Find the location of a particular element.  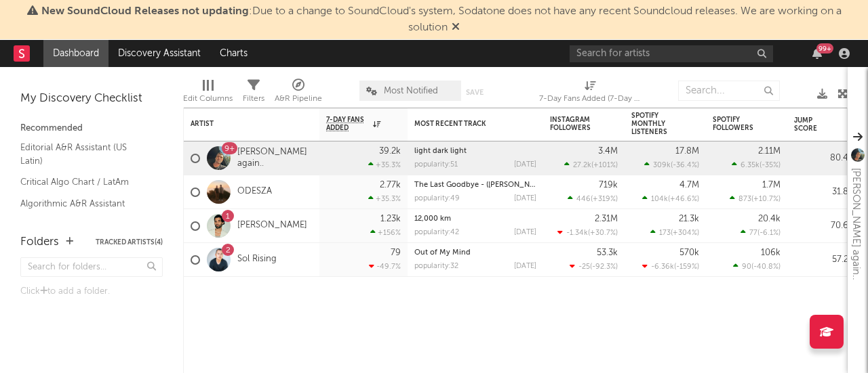

div: 79 is located at coordinates (395, 252).